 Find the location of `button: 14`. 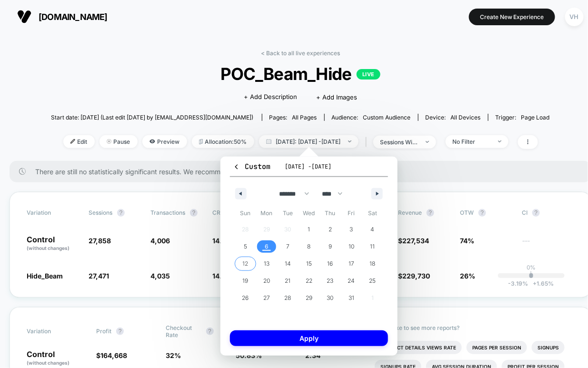

button: 14 is located at coordinates (288, 264).